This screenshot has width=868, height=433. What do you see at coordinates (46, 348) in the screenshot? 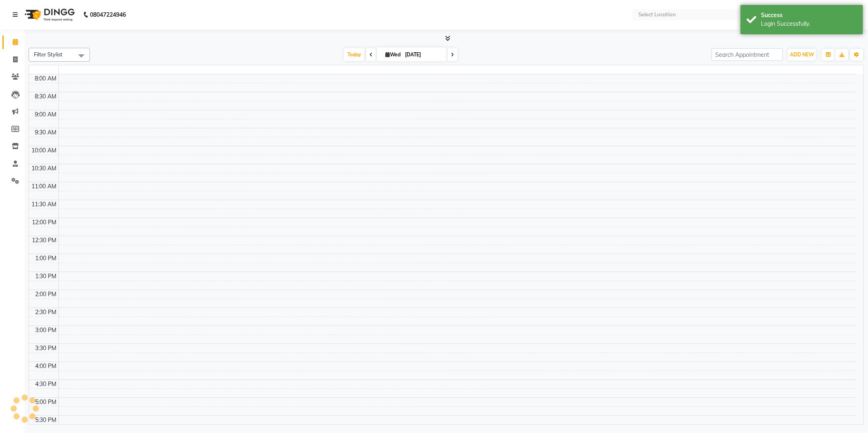
I see `div: 3:30 PM` at bounding box center [46, 348].